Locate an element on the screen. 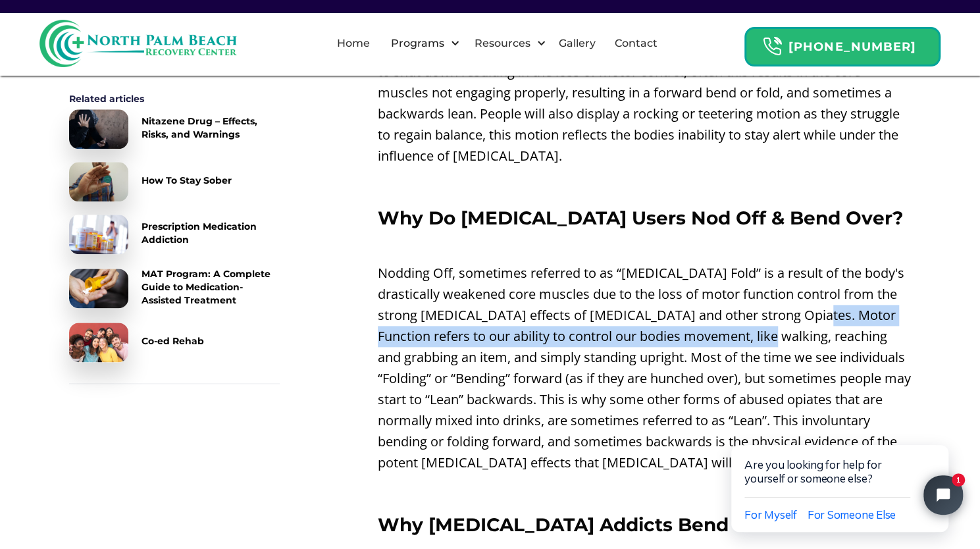 The image size is (980, 549). button: For Someone Else is located at coordinates (148, 112).